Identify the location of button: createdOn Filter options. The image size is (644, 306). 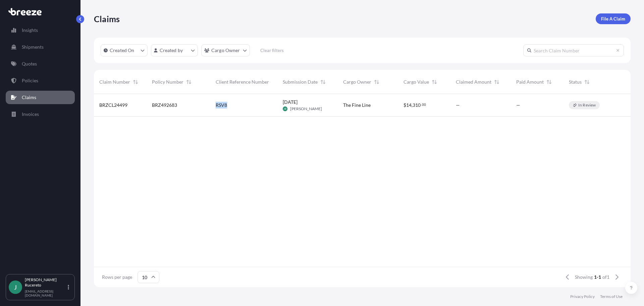
(124, 50).